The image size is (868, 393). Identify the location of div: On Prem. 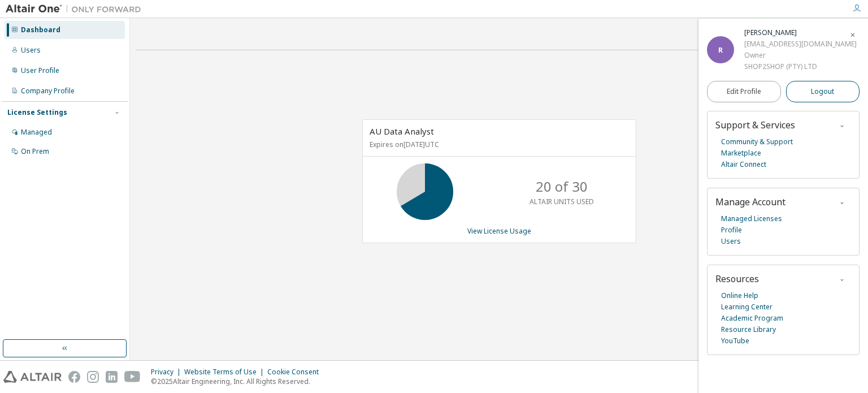
(35, 152).